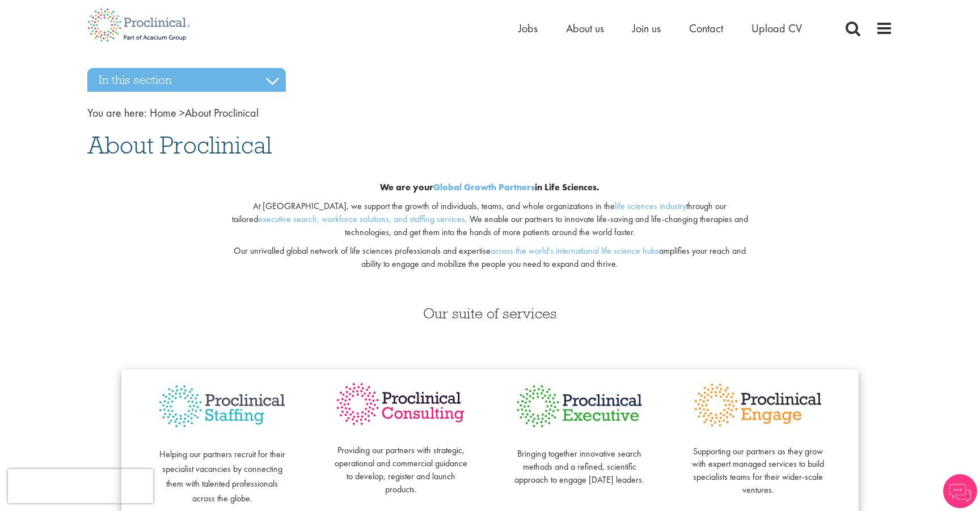 This screenshot has height=511, width=980. Describe the element at coordinates (579, 407) in the screenshot. I see `img: Proclinical Executive` at that location.